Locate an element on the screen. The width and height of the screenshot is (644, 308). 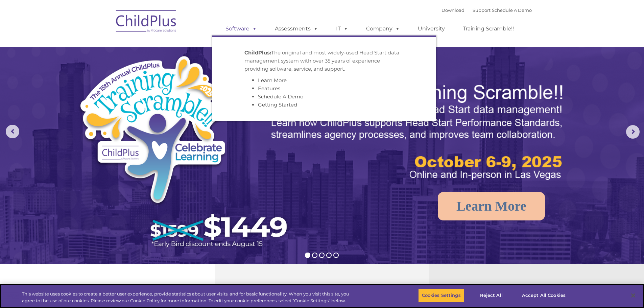
span: Phone number is located at coordinates (108, 75).